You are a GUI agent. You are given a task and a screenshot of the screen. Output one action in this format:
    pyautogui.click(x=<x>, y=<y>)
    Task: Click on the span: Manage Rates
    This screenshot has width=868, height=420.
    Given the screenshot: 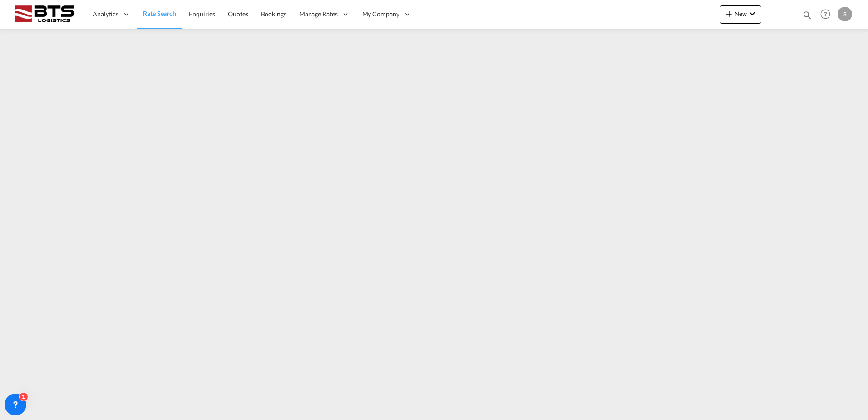 What is the action you would take?
    pyautogui.click(x=318, y=14)
    